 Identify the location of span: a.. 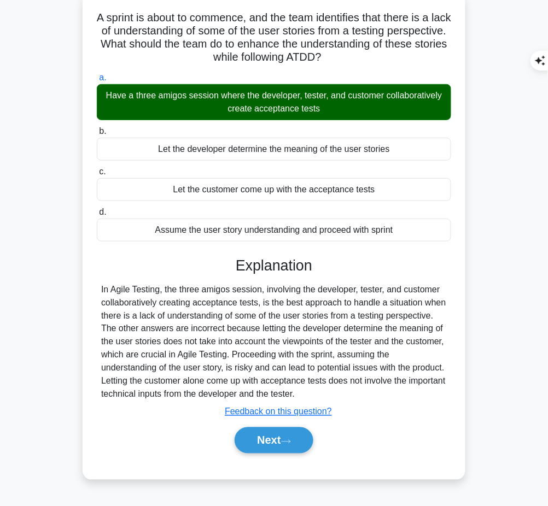
(102, 77).